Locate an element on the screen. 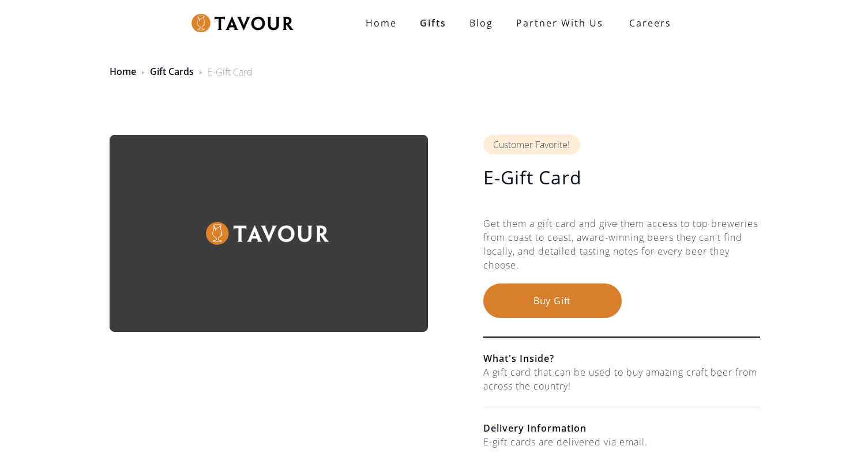 The image size is (868, 465). div: A gift card that can be used to buy amazing craft beer from across the country! is located at coordinates (622, 379).